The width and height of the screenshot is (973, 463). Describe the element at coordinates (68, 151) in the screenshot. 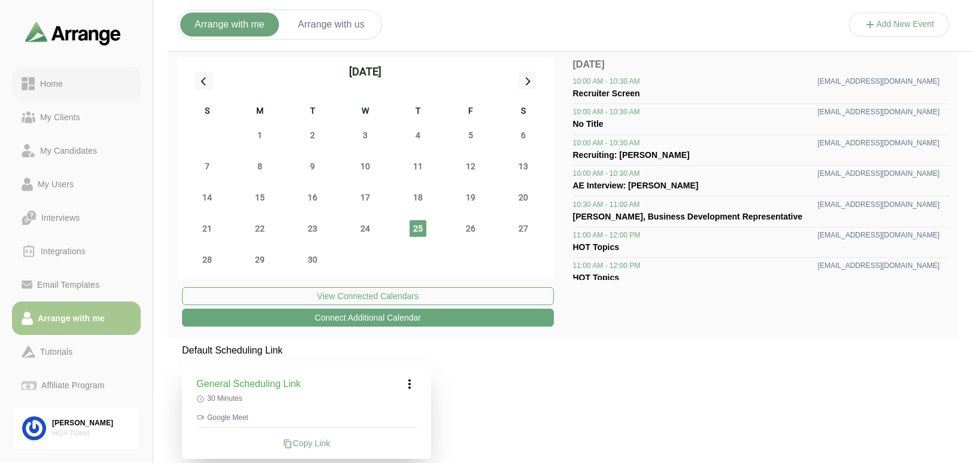

I see `div: My Candidates` at that location.